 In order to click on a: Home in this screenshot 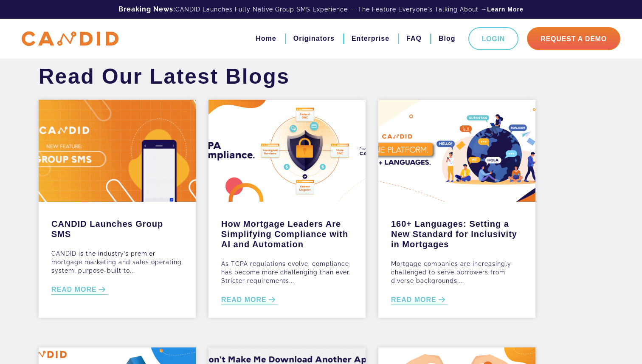, I will do `click(266, 38)`.